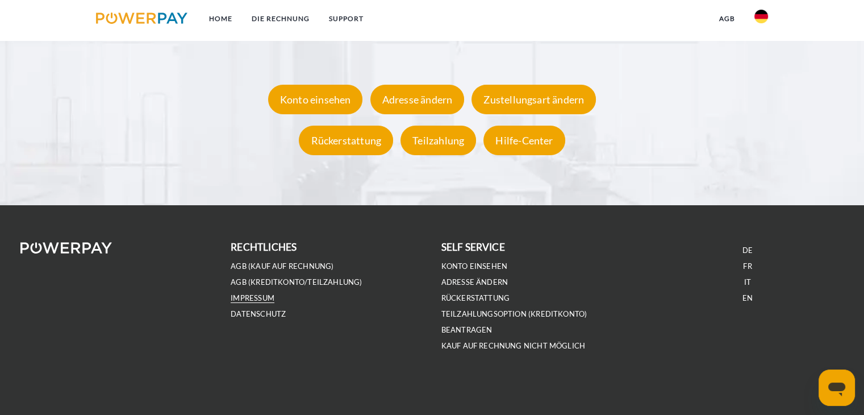 The height and width of the screenshot is (415, 864). I want to click on a: DIE RECHNUNG, so click(281, 19).